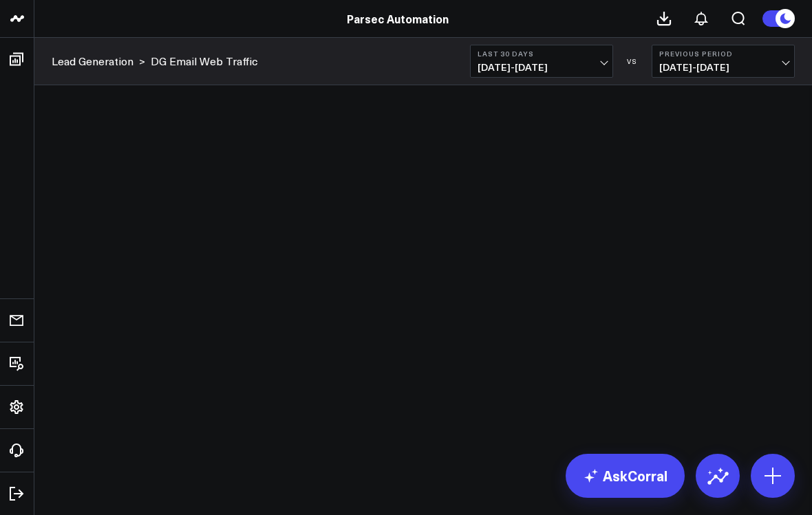 Image resolution: width=812 pixels, height=515 pixels. What do you see at coordinates (625, 476) in the screenshot?
I see `a: AskCorral` at bounding box center [625, 476].